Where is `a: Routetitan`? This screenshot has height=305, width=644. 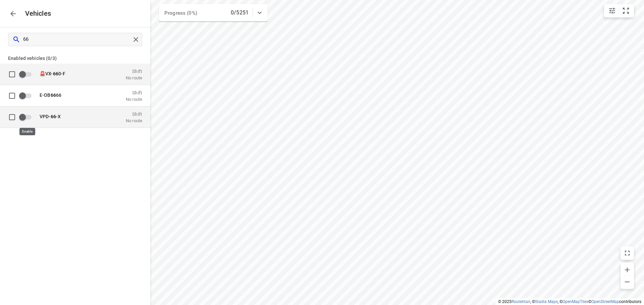
a: Routetitan is located at coordinates (521, 302).